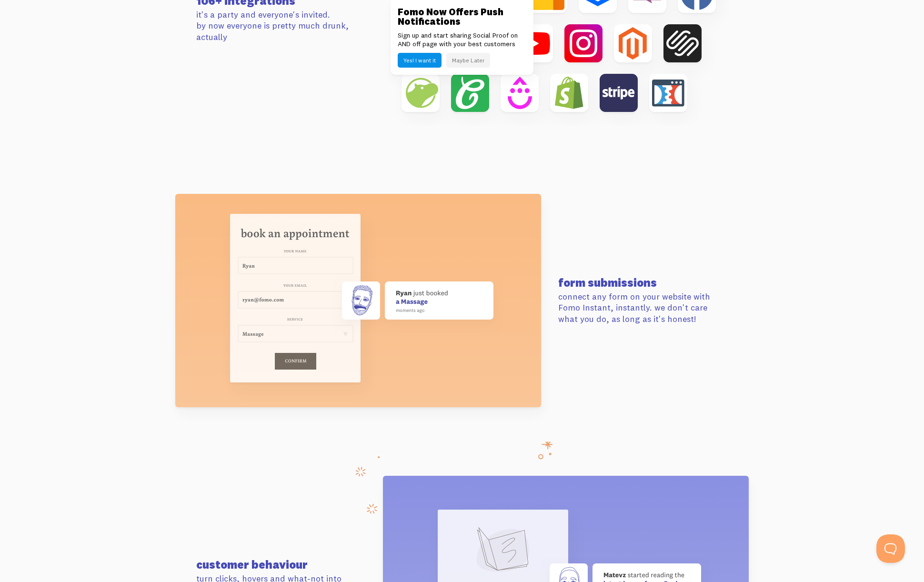  Describe the element at coordinates (462, 40) in the screenshot. I see `p: Sign up and start sharing Social Proof on AND off page with your best customers` at that location.